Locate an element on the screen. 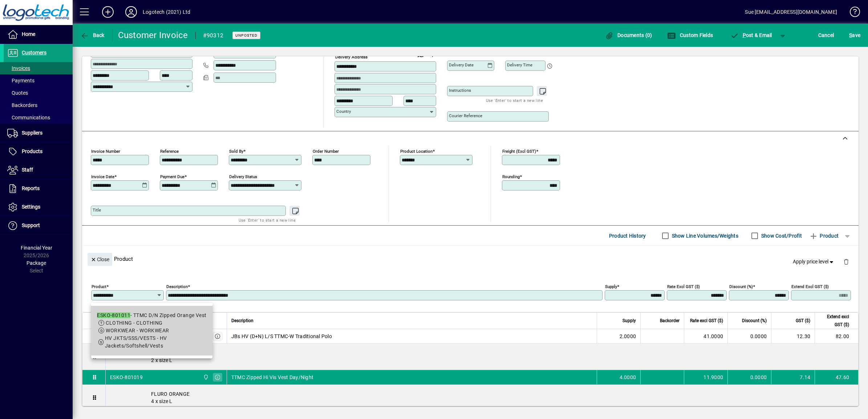 This screenshot has width=868, height=419. mat-label: Product is located at coordinates (99, 287).